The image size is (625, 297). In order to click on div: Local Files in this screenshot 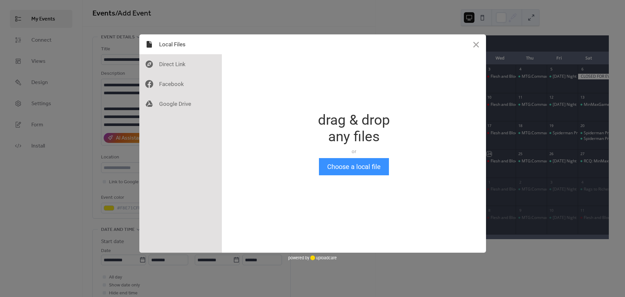, I will do `click(181, 44)`.